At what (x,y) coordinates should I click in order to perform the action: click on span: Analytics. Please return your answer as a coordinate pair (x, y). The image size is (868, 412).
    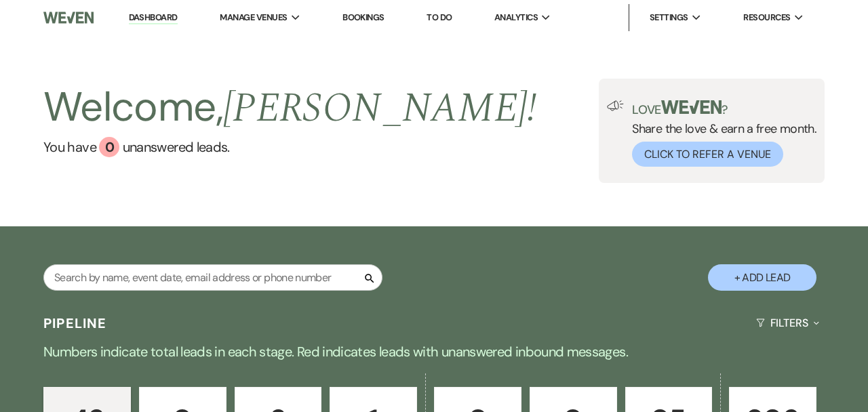
    Looking at the image, I should click on (516, 18).